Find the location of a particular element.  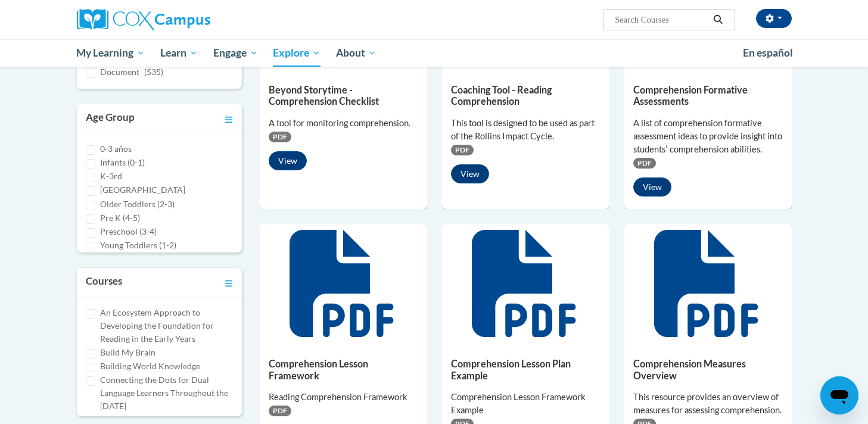

h5: Coaching Tool - Reading Comprehension is located at coordinates (525, 95).